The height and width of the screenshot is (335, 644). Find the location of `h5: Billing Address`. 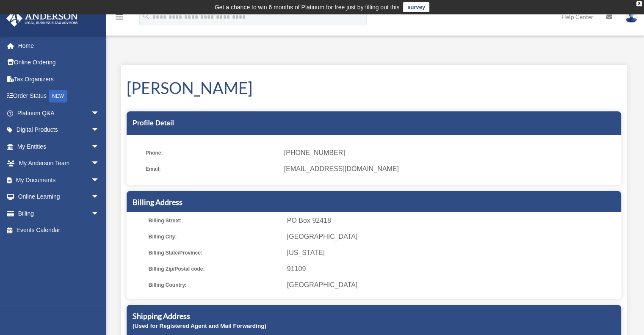

h5: Billing Address is located at coordinates (374, 202).